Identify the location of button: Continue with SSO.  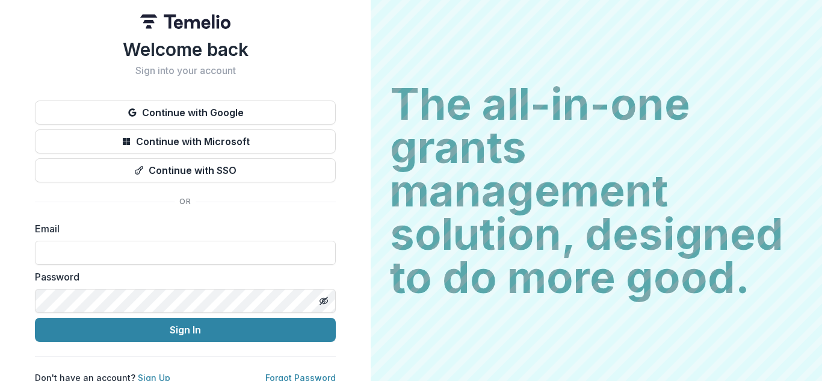
(185, 170).